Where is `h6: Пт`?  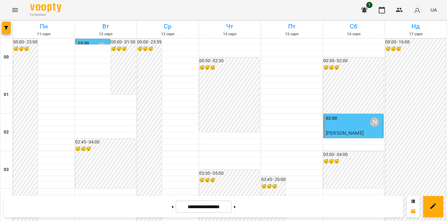 h6: Пт is located at coordinates (291, 26).